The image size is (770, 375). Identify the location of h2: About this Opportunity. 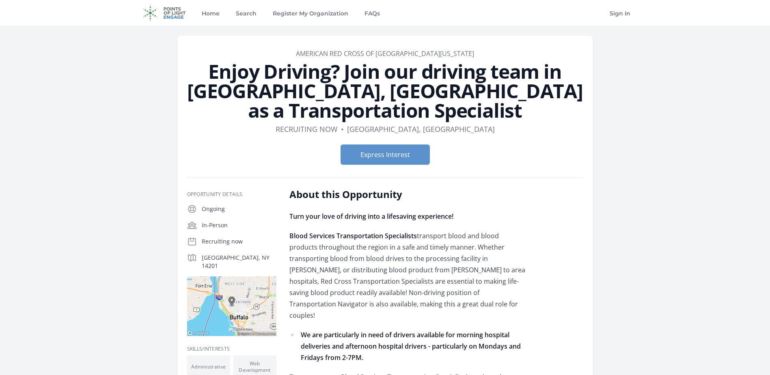
(408, 195).